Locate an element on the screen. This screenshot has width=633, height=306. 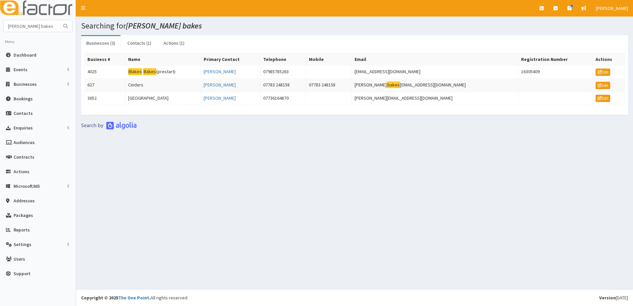
span: Reports is located at coordinates (22, 230).